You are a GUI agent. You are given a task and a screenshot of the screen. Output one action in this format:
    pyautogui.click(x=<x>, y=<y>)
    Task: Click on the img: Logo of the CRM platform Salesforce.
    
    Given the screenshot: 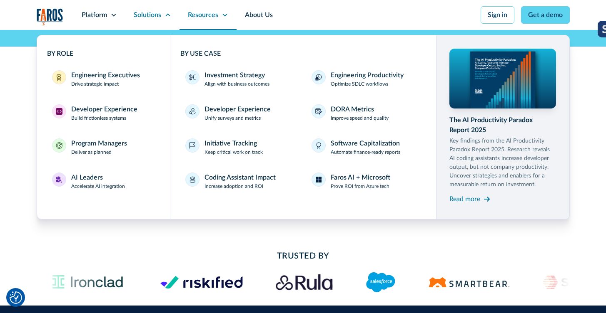 What is the action you would take?
    pyautogui.click(x=380, y=283)
    